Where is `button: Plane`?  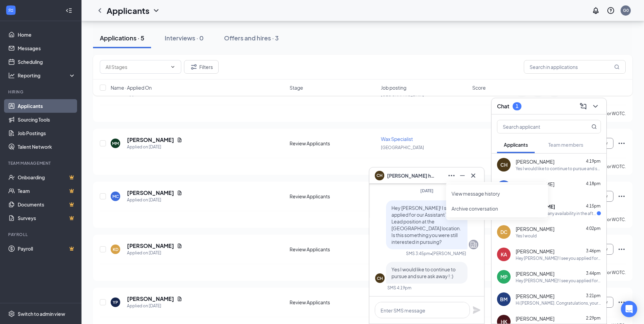 button: Plane is located at coordinates (477, 310).